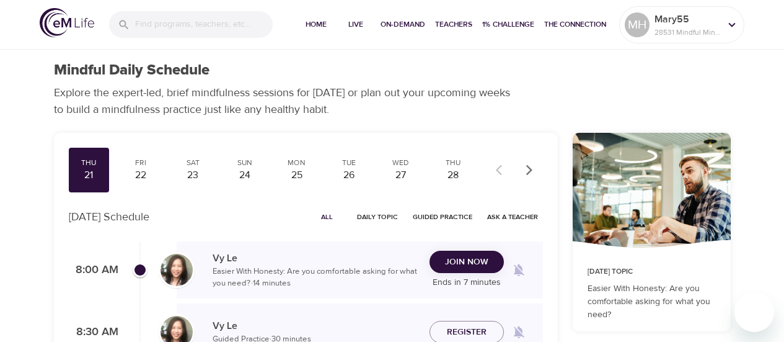 Image resolution: width=784 pixels, height=342 pixels. I want to click on div: 27, so click(401, 175).